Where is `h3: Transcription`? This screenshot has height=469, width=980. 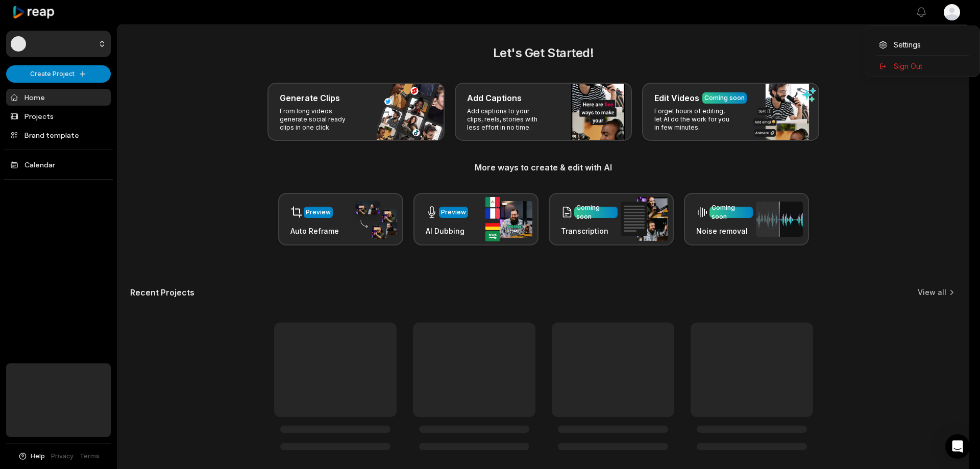 h3: Transcription is located at coordinates (589, 231).